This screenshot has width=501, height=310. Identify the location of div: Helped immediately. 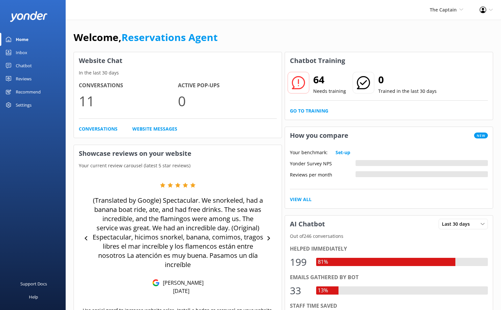
(389, 249).